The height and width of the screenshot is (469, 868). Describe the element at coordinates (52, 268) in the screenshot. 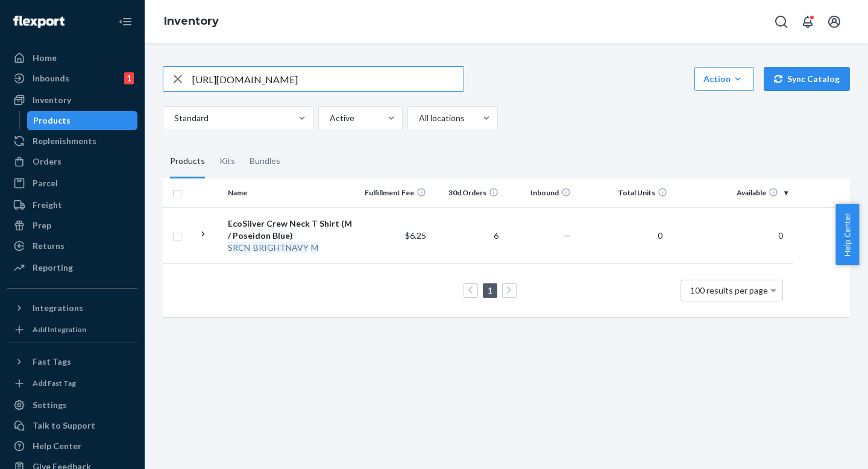

I see `div: Reporting` at that location.